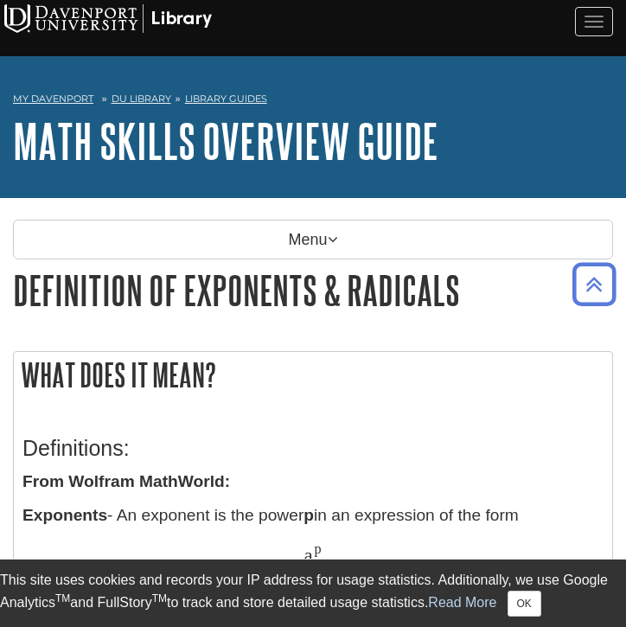 Image resolution: width=626 pixels, height=627 pixels. Describe the element at coordinates (309, 514) in the screenshot. I see `b: p` at that location.